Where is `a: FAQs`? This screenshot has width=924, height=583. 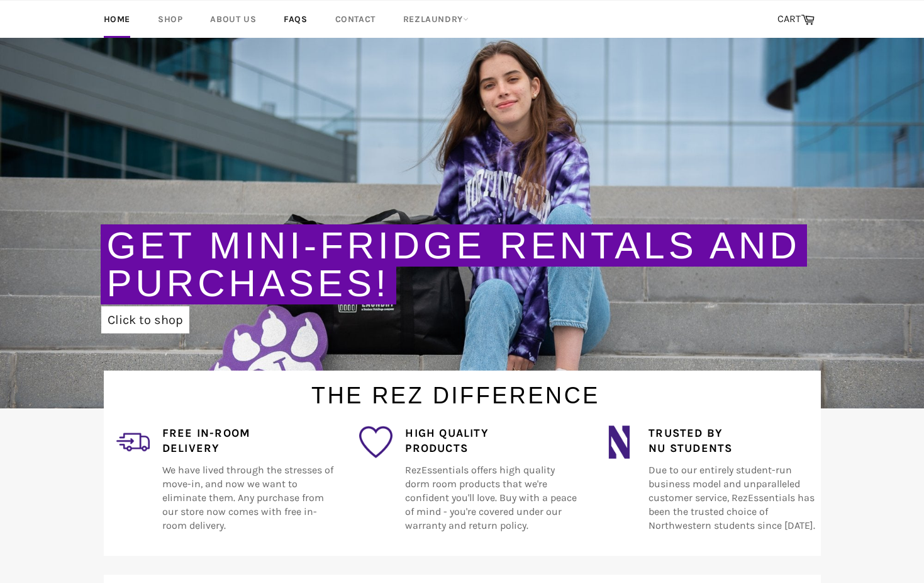 a: FAQs is located at coordinates (295, 19).